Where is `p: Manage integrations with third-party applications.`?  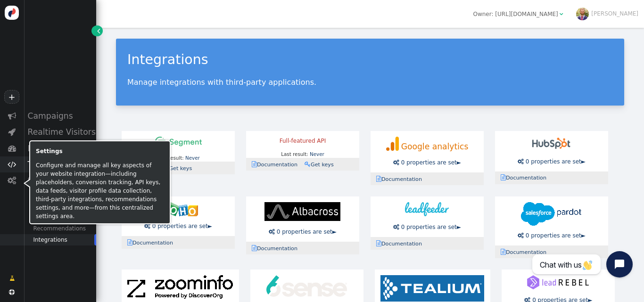 p: Manage integrations with third-party applications. is located at coordinates (370, 82).